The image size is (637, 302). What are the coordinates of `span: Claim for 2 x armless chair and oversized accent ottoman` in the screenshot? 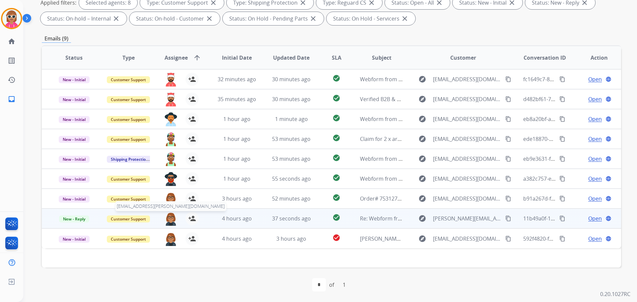 It's located at (432, 139).